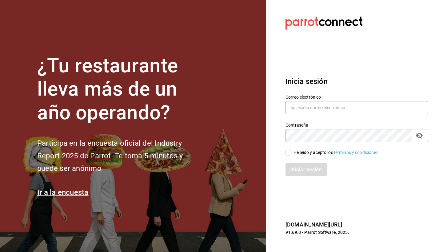  What do you see at coordinates (357, 108) in the screenshot?
I see `input: Ingresa tu correo electrónico` at bounding box center [357, 108].